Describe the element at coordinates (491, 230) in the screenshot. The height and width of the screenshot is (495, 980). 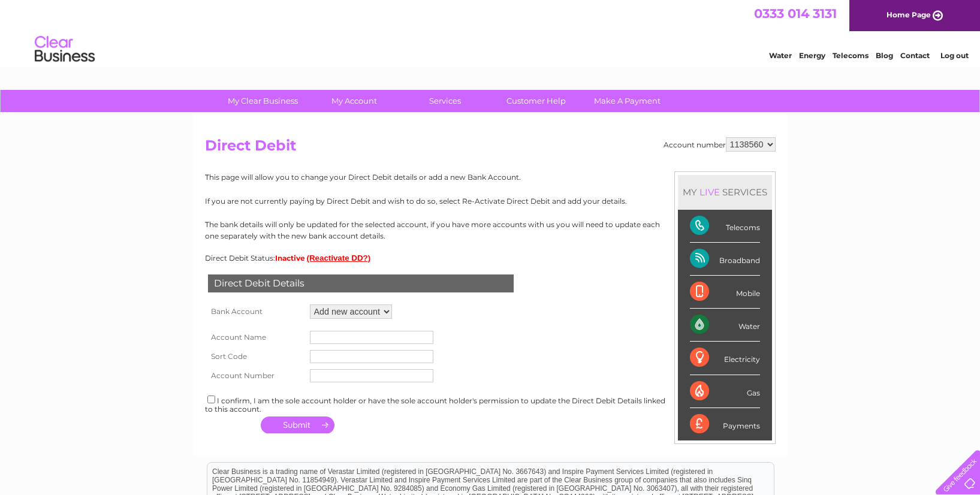
I see `p: The bank details will only be updated for the selected account, if you have more accounts with us...` at that location.